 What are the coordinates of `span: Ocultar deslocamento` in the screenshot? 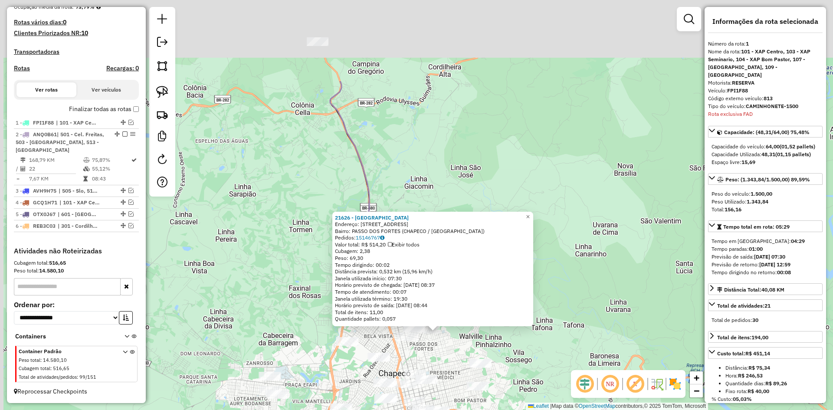 It's located at (585, 384).